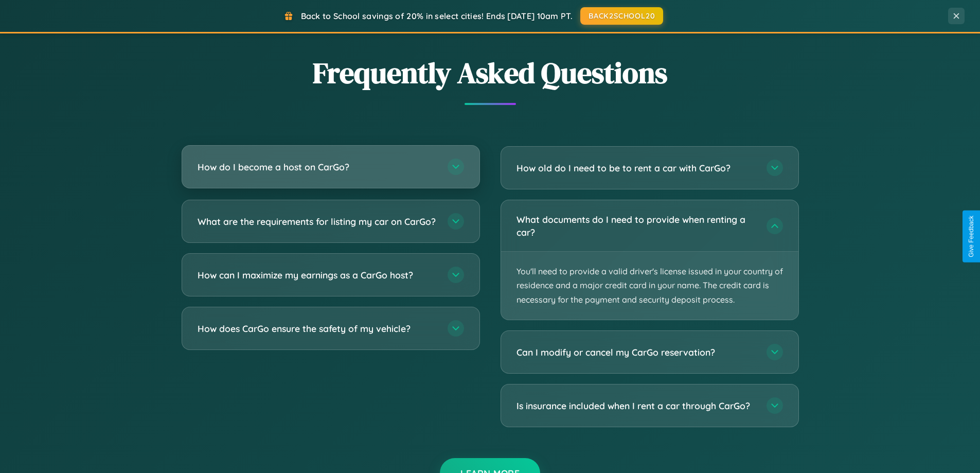 The width and height of the screenshot is (980, 473). What do you see at coordinates (637, 405) in the screenshot?
I see `h3: Is insurance included when I rent a car through CarGo?` at bounding box center [637, 405].